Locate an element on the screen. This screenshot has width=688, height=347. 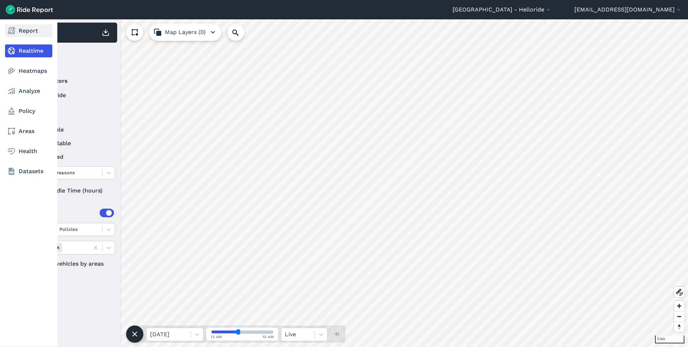
label: available is located at coordinates (72, 130).